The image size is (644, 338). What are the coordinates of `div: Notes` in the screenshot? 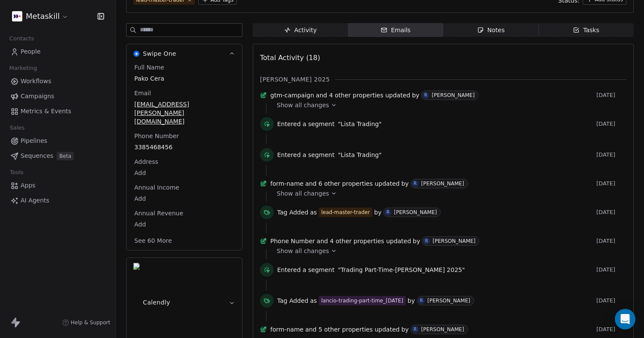 It's located at (491, 30).